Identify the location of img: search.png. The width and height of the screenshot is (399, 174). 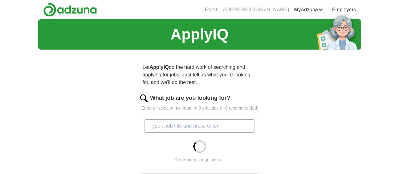
(144, 98).